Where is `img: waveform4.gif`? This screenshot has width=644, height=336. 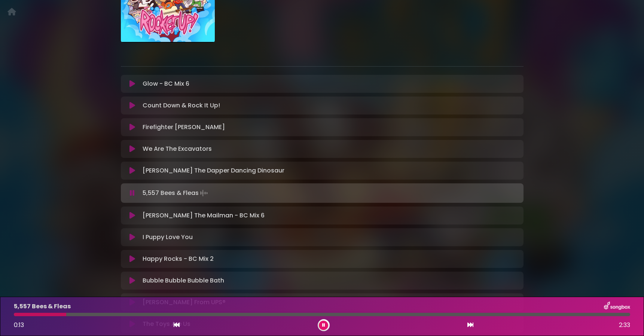
img: waveform4.gif is located at coordinates (204, 193).